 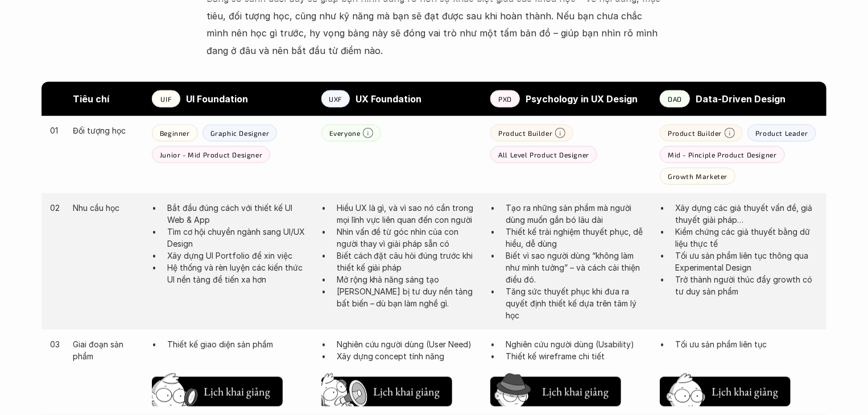 I want to click on p: Tăng sức thuyết phục khi đưa ra quyết định thiết kế dựa trên tâm lý học, so click(x=576, y=303).